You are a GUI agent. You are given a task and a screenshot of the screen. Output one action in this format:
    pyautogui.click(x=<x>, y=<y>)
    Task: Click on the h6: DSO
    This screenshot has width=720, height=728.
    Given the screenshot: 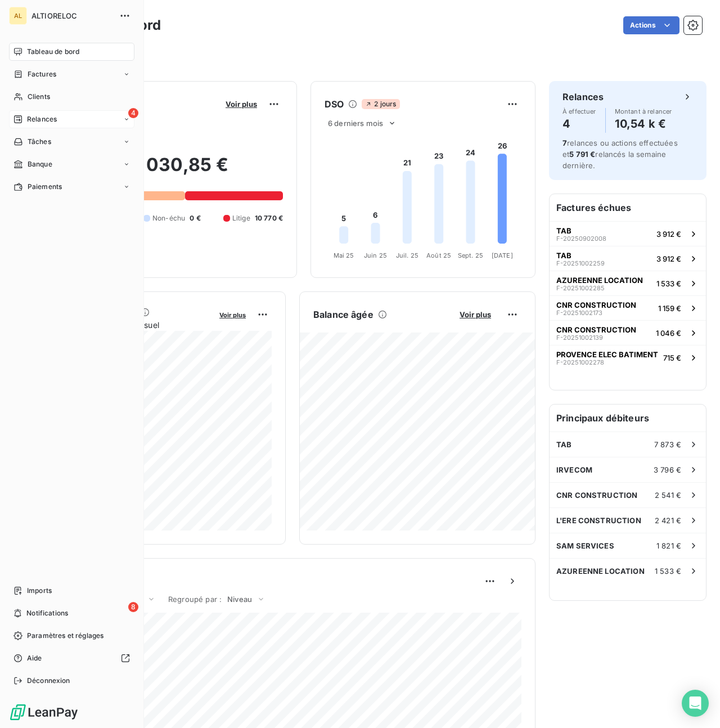 What is the action you would take?
    pyautogui.click(x=334, y=104)
    